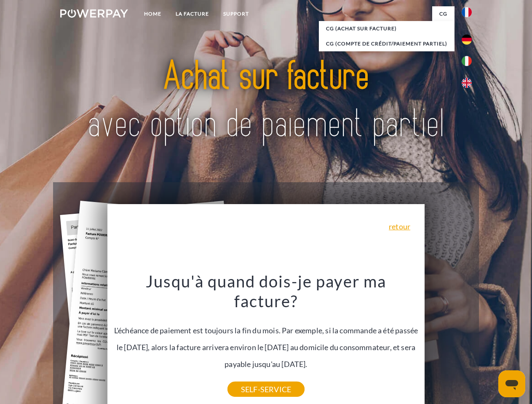 Image resolution: width=532 pixels, height=404 pixels. I want to click on img: title-powerpay_fr.svg, so click(266, 101).